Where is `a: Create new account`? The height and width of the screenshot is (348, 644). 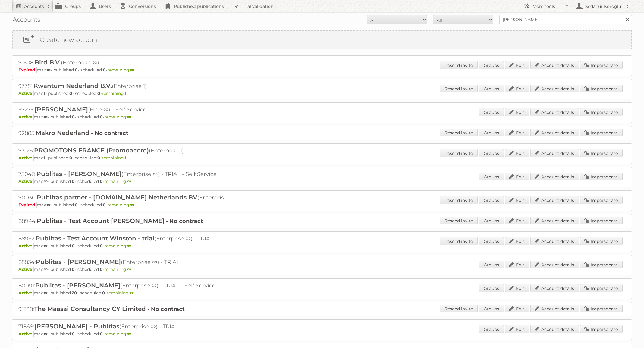 a: Create new account is located at coordinates (322, 39).